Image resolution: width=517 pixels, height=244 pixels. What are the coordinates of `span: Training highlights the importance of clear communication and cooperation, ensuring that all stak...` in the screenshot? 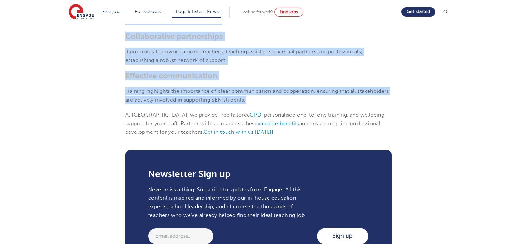 It's located at (257, 95).